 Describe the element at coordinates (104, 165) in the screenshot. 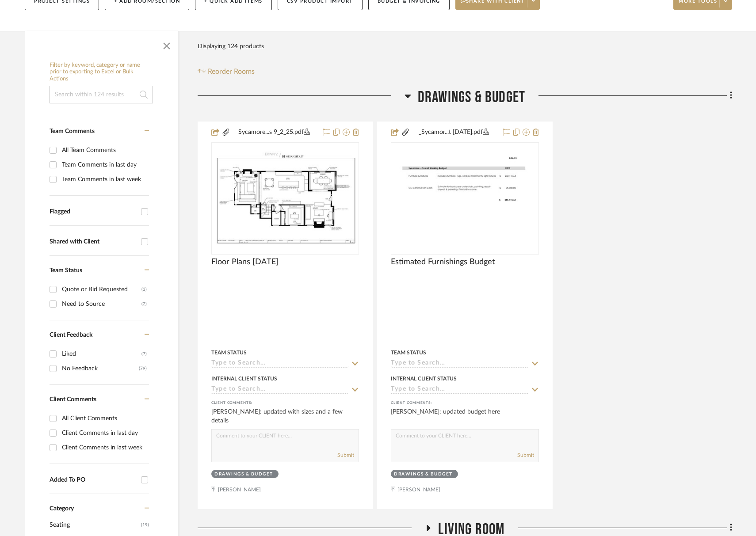

I see `div: Team Comments in last day` at that location.